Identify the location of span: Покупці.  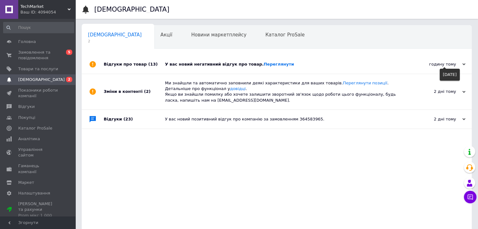
(27, 118).